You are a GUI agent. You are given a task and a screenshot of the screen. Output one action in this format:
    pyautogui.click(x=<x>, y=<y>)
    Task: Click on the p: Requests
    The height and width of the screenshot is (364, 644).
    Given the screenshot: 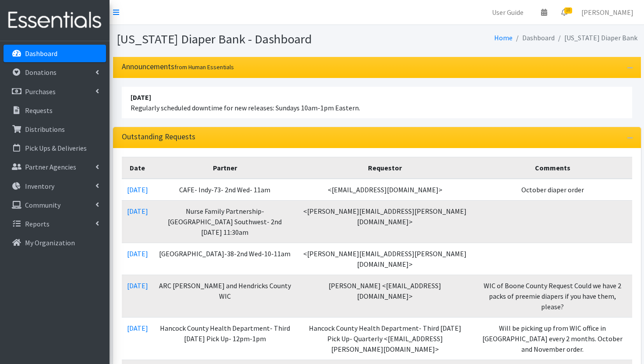 What is the action you would take?
    pyautogui.click(x=38, y=111)
    